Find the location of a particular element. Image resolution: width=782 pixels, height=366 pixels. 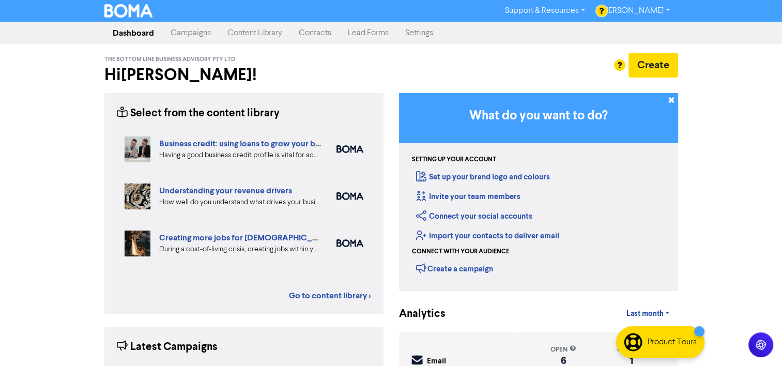

a: Set up your brand logo and colours is located at coordinates (483, 177).